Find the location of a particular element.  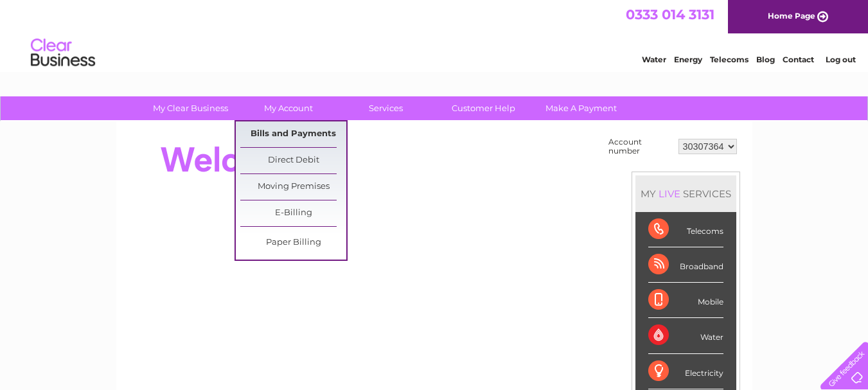

div: Electricity is located at coordinates (685, 372).